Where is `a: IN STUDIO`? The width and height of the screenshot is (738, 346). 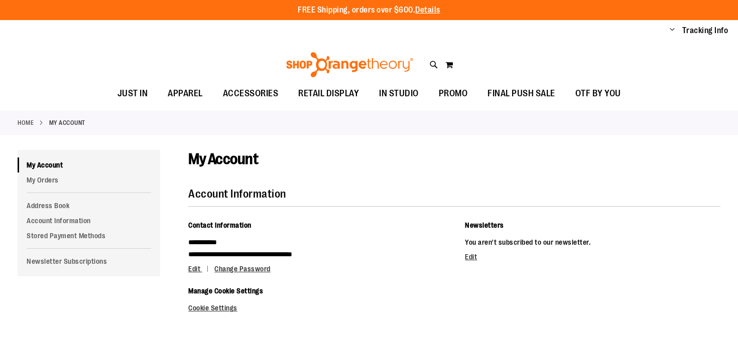
a: IN STUDIO is located at coordinates (399, 94).